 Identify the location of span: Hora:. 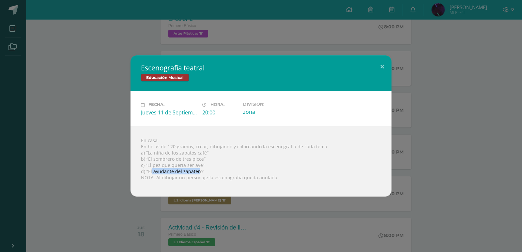
(217, 105).